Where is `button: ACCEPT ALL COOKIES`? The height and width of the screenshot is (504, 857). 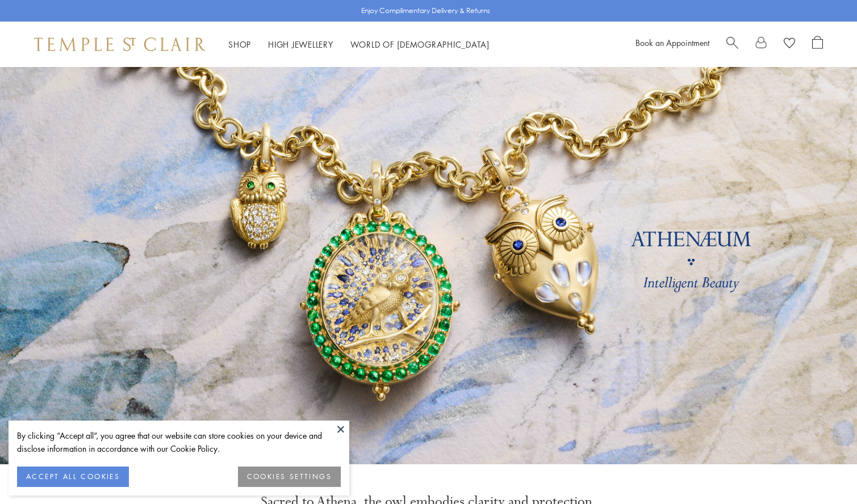 button: ACCEPT ALL COOKIES is located at coordinates (73, 477).